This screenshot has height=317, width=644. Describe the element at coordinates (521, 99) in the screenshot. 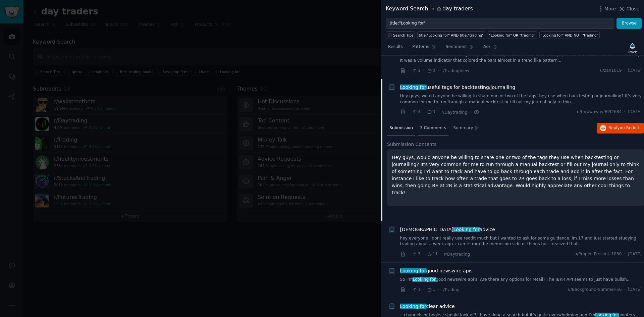

I see `a: Hey guys, would anyone be willing to share one or two of the tags they use when backtesting or jo...` at that location.